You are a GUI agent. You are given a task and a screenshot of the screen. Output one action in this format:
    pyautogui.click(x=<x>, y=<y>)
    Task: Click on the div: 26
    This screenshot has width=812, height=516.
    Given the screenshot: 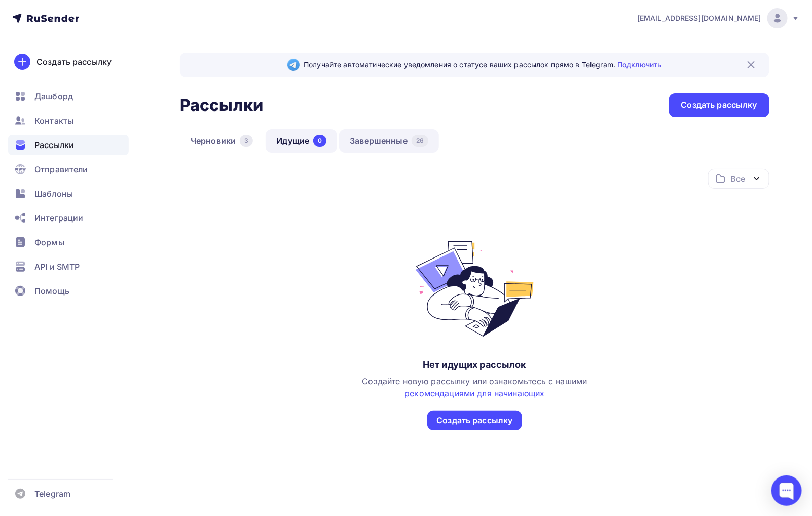 What is the action you would take?
    pyautogui.click(x=420, y=141)
    